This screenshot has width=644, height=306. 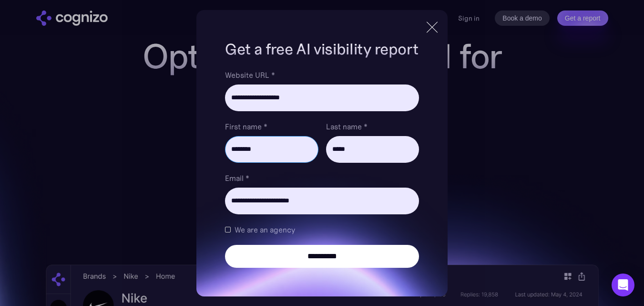 What do you see at coordinates (322, 49) in the screenshot?
I see `h1: Get a free AI visibility report` at bounding box center [322, 49].